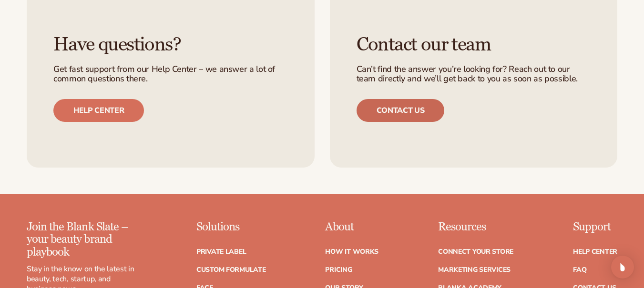 The height and width of the screenshot is (288, 644). I want to click on a: Pricing, so click(339, 270).